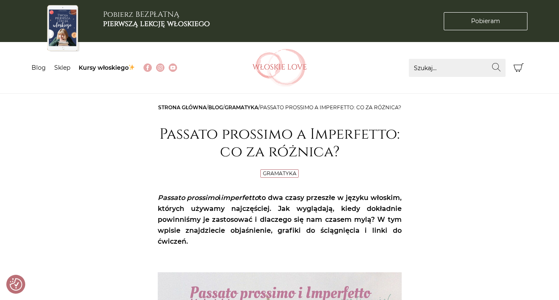  Describe the element at coordinates (519, 68) in the screenshot. I see `button: Koszyk` at that location.